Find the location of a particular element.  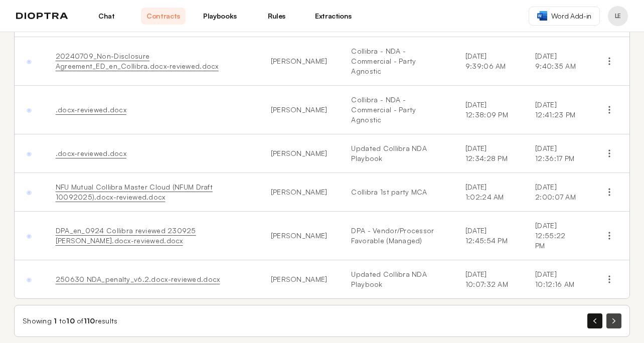

span: 110 is located at coordinates (89, 321).